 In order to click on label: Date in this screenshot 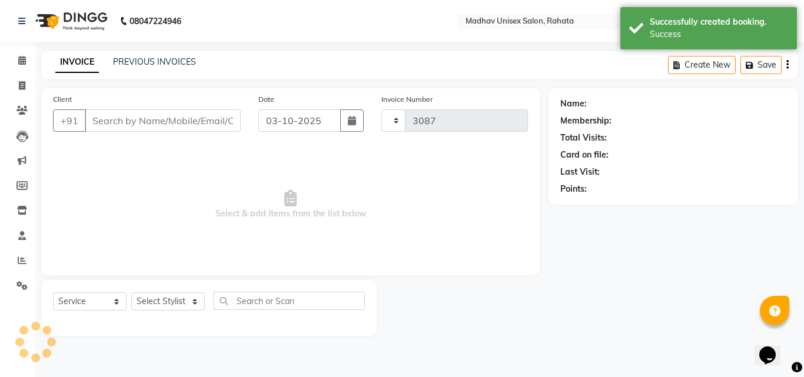, I will do `click(266, 99)`.